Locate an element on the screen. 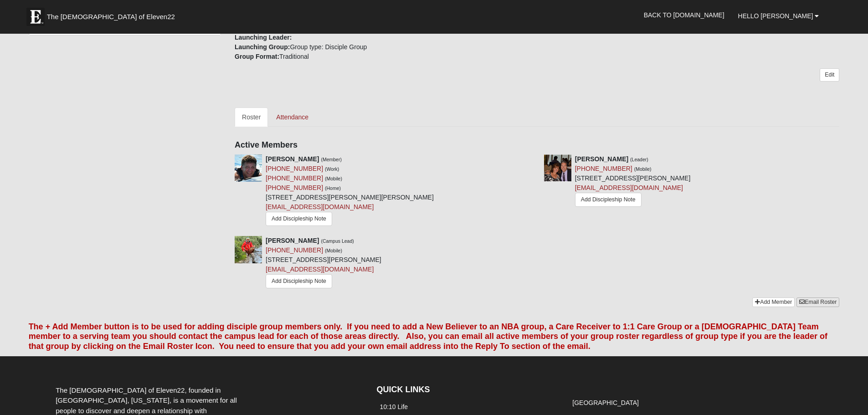  a: Attendance is located at coordinates (292, 117).